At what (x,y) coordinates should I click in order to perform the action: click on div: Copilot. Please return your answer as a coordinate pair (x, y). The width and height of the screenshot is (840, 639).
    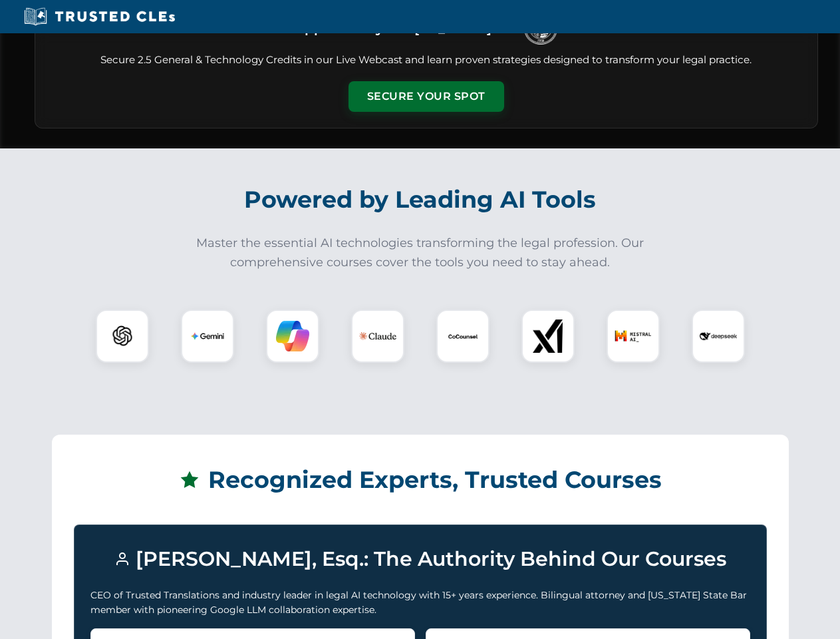
    Looking at the image, I should click on (293, 336).